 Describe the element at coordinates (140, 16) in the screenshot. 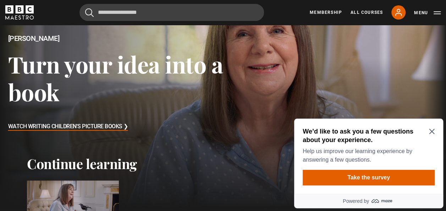

I see `button: Close Maze Prompt` at that location.